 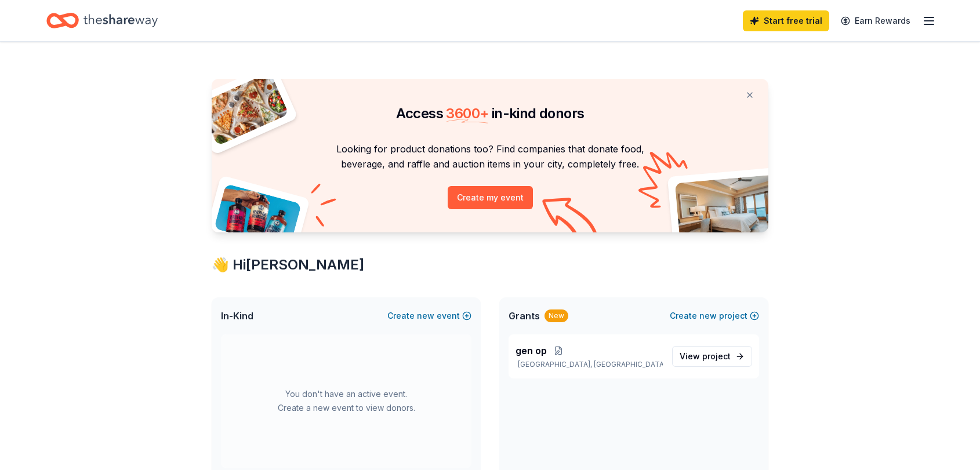 I want to click on a: Home, so click(x=102, y=20).